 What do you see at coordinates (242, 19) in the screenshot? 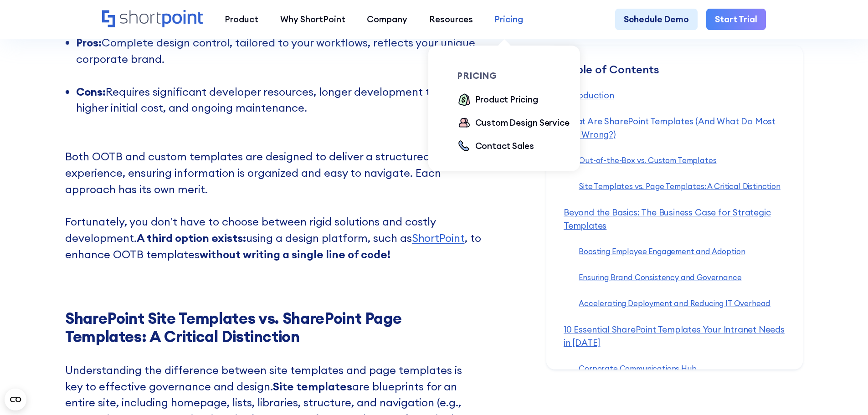
I see `a: Product` at bounding box center [242, 19].